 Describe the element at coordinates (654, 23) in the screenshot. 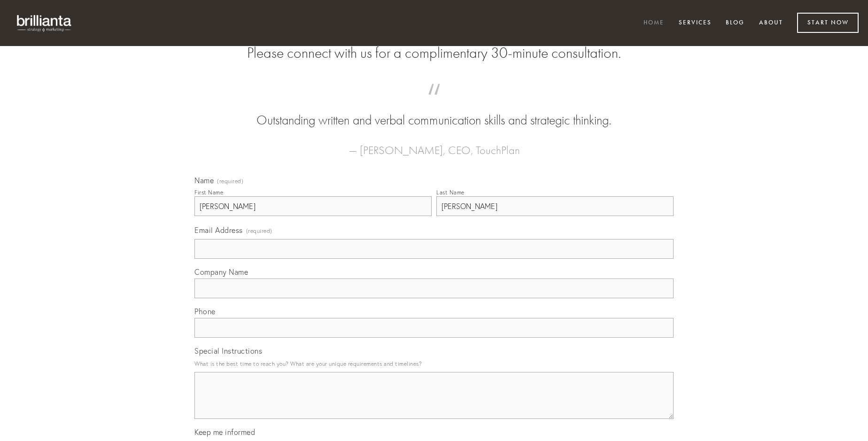

I see `a: Home` at that location.